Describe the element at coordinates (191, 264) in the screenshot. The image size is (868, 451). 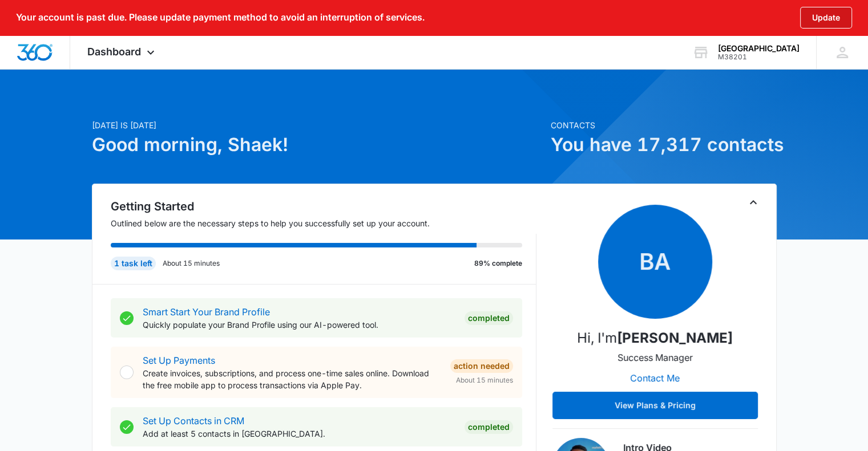
I see `p: About 15 minutes` at that location.